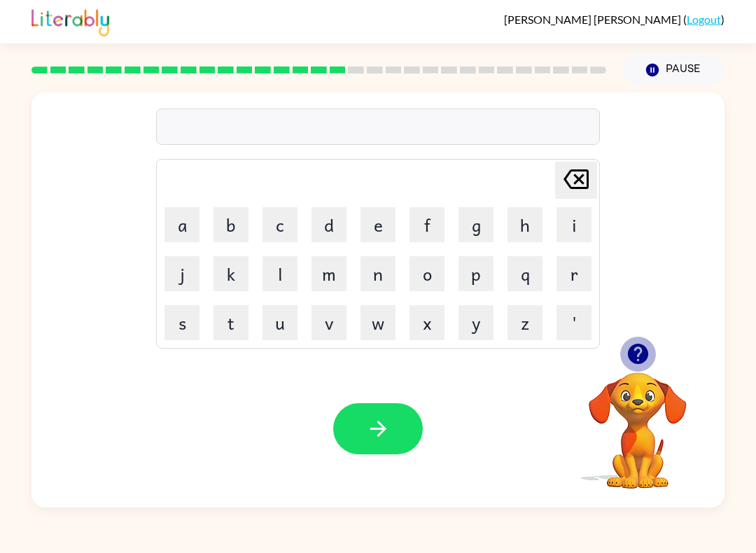 This screenshot has width=756, height=553. What do you see at coordinates (704, 19) in the screenshot?
I see `a: Logout` at bounding box center [704, 19].